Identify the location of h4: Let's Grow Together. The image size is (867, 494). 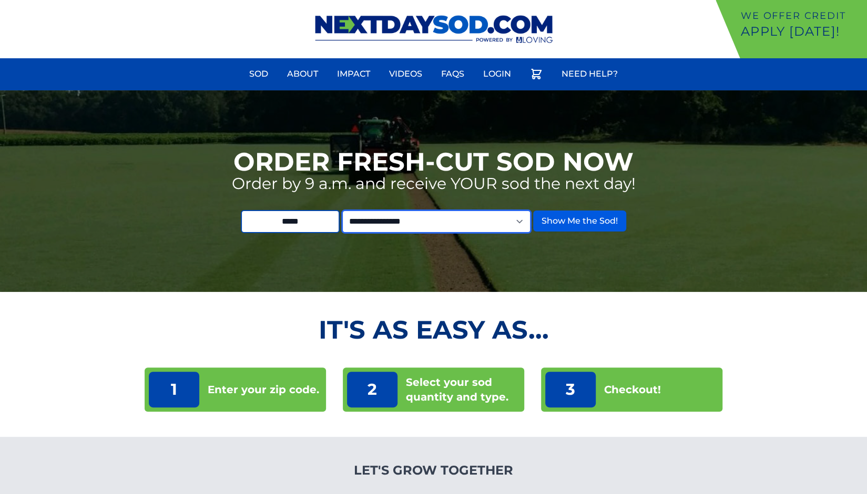
(433, 471).